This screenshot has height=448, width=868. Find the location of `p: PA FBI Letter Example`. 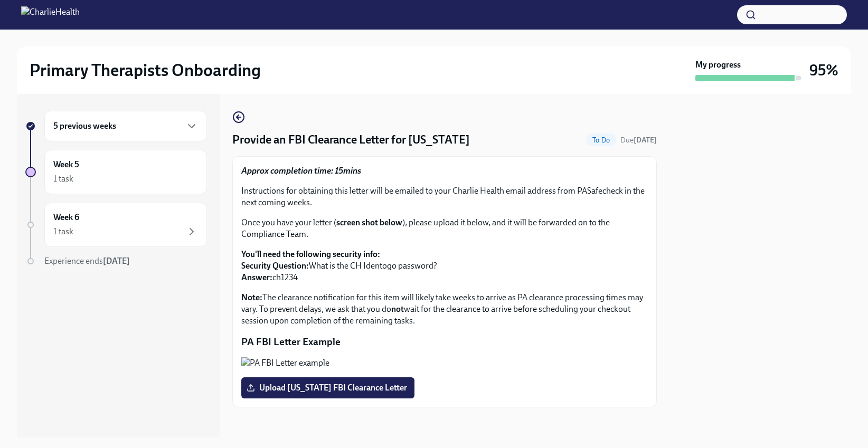

p: PA FBI Letter Example is located at coordinates (445, 342).